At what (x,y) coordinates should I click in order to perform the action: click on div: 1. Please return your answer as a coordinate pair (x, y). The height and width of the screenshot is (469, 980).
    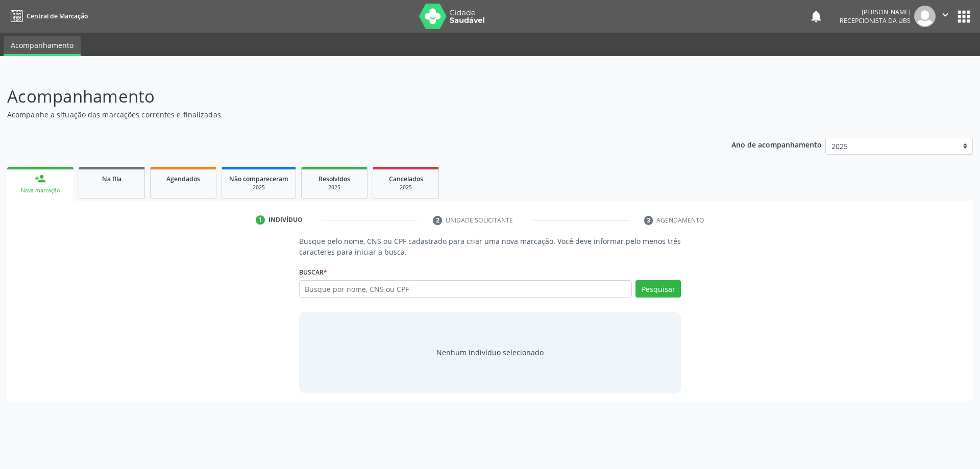
    Looking at the image, I should click on (260, 220).